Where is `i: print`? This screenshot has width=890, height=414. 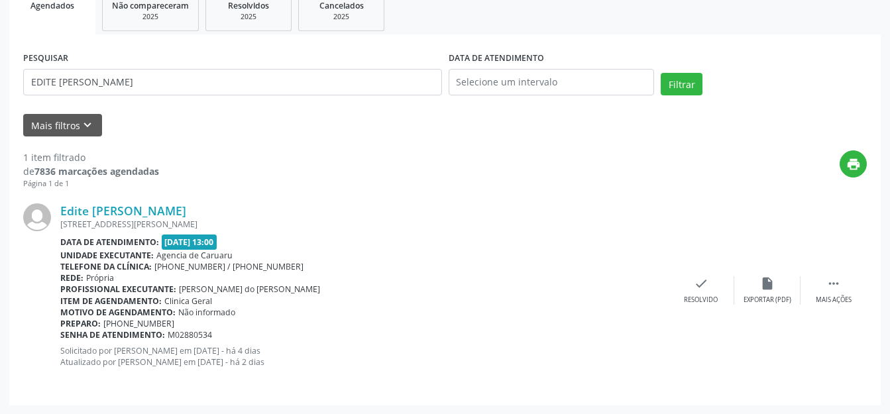 i: print is located at coordinates (853, 164).